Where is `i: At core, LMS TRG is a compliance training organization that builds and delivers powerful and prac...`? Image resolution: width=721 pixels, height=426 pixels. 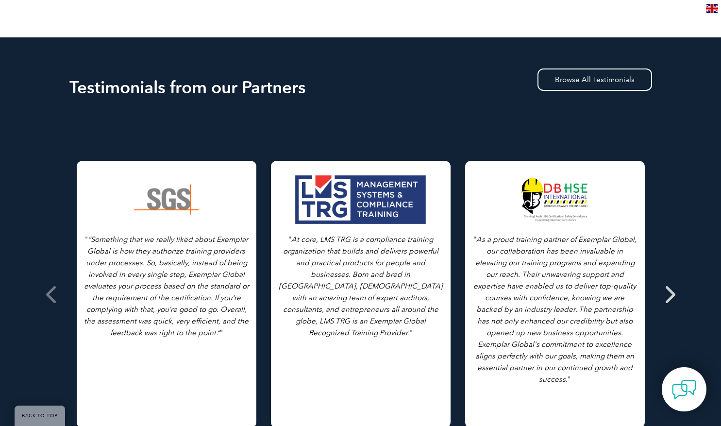 i: At core, LMS TRG is a compliance training organization that builds and delivers powerful and prac... is located at coordinates (361, 286).